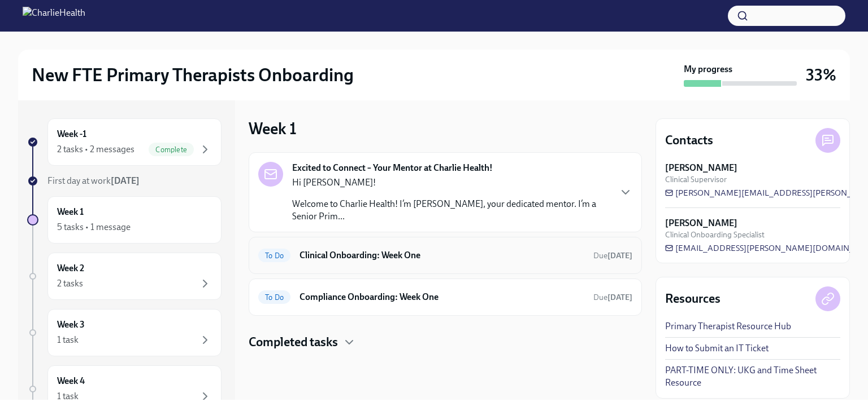 The width and height of the screenshot is (868, 411). Describe the element at coordinates (273, 129) in the screenshot. I see `h3: Week 1` at that location.